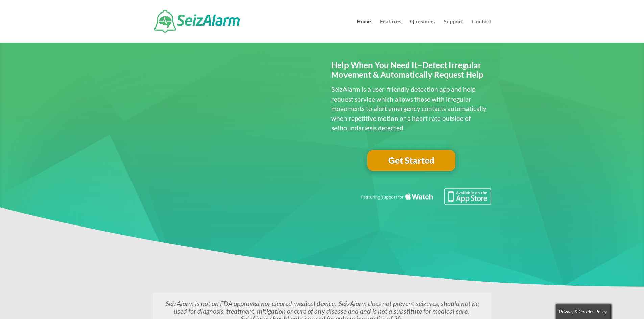  What do you see at coordinates (411, 72) in the screenshot?
I see `h2: Help When You Need It–Detect Irregular Movement & Automatically Request Help` at bounding box center [411, 72].